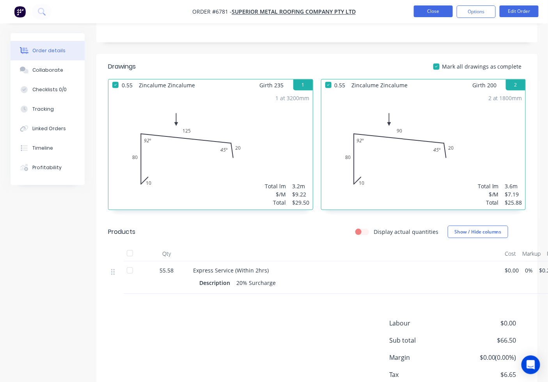  What do you see at coordinates (424, 375) in the screenshot?
I see `span: Tax` at bounding box center [424, 375].